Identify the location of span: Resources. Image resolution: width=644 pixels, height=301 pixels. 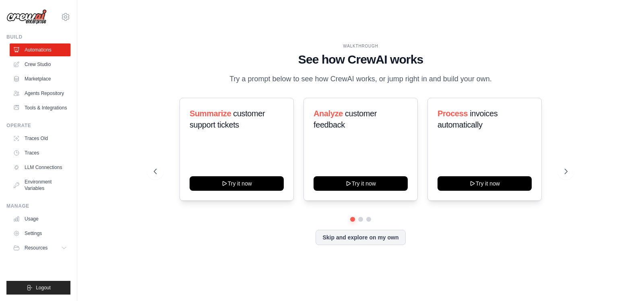
(36, 248).